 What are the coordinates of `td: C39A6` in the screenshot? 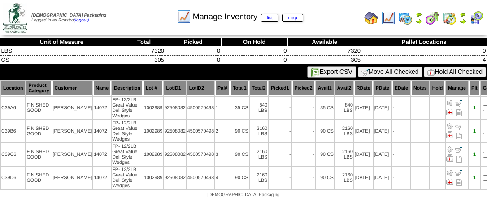 It's located at (13, 108).